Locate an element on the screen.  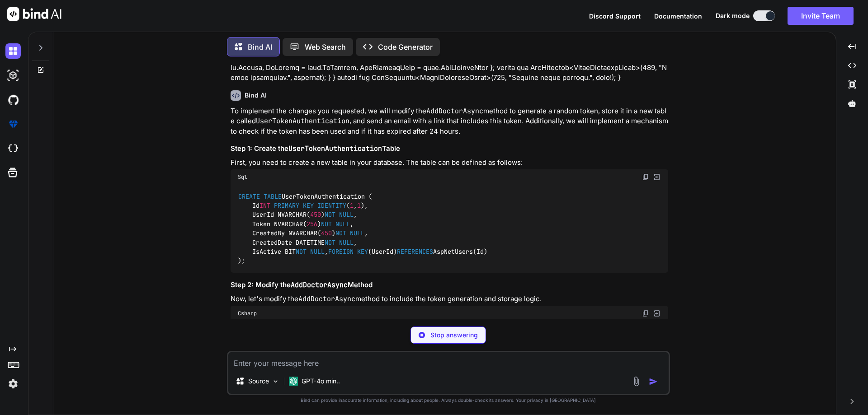
img: darkAi-studio is located at coordinates (13, 75).